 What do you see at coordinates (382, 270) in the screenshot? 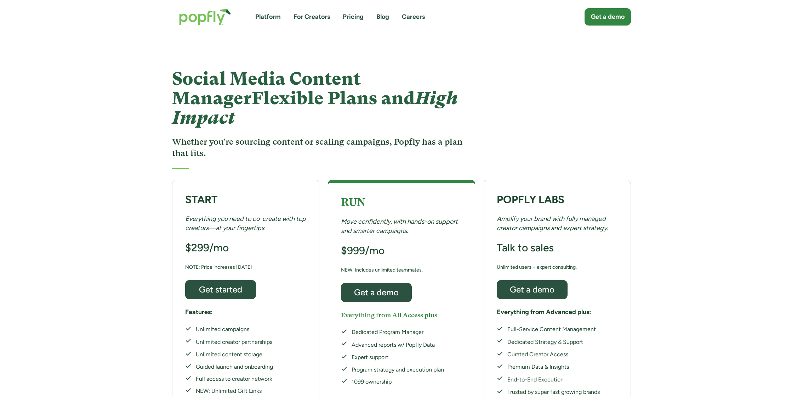
I see `div: NEW: Includes unlimited teammates.` at bounding box center [382, 270].